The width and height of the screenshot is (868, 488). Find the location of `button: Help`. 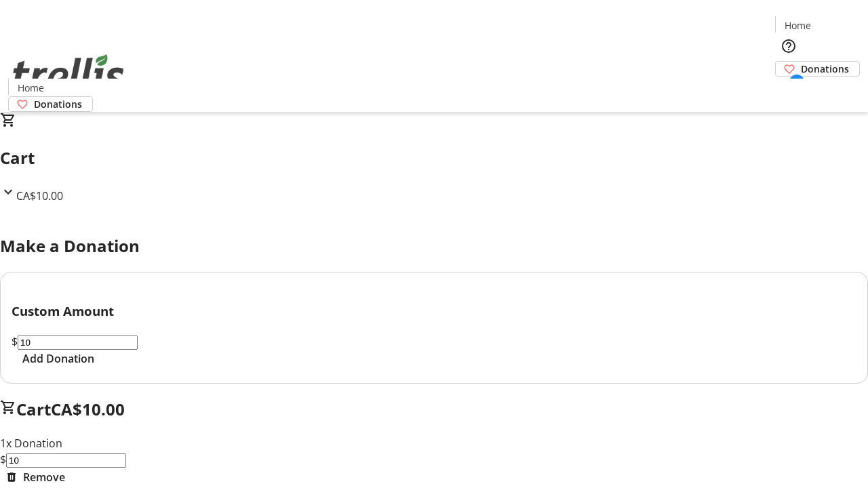

button: Help is located at coordinates (788, 46).